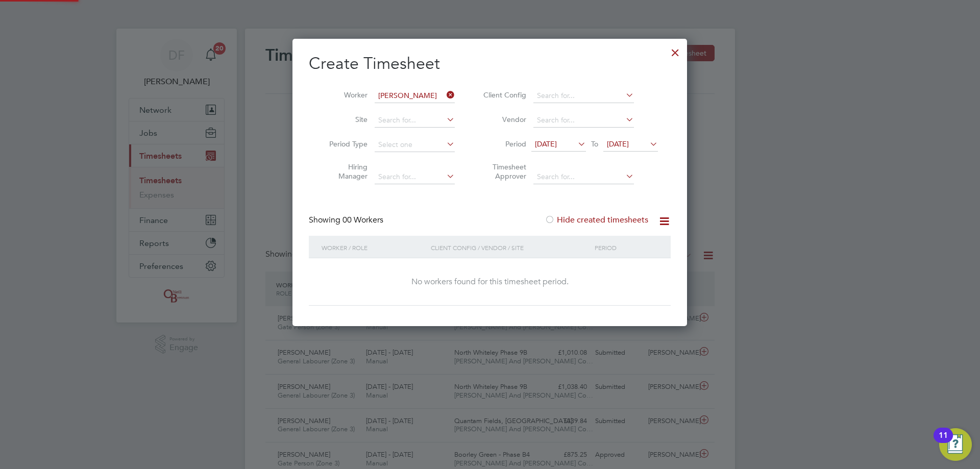 The height and width of the screenshot is (469, 980). Describe the element at coordinates (626, 248) in the screenshot. I see `div: Period` at that location.